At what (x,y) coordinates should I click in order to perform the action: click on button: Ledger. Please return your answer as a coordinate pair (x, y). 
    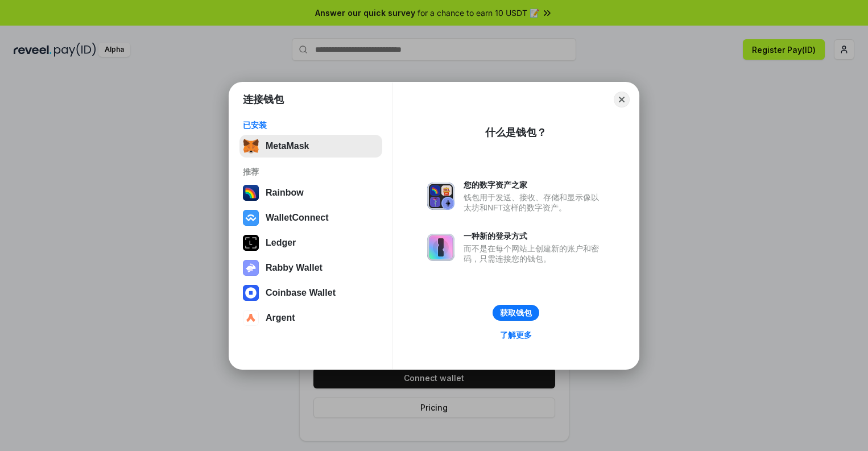
    Looking at the image, I should click on (310, 243).